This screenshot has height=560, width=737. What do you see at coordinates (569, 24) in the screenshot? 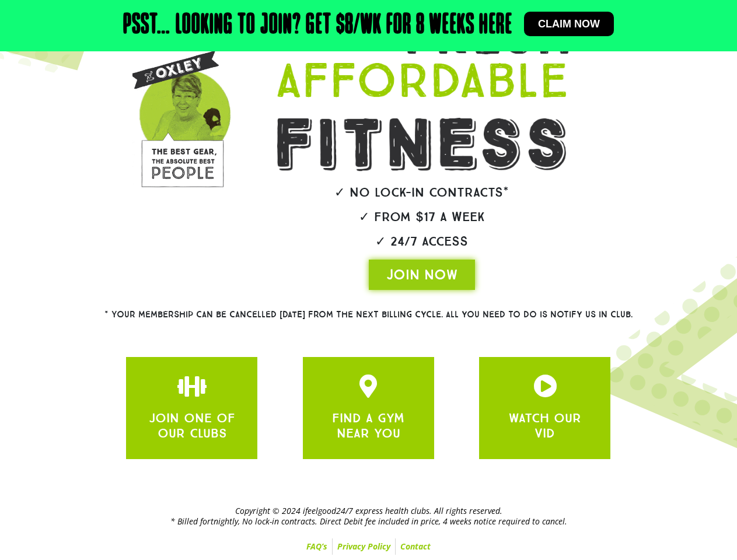
I see `span: Claim now` at bounding box center [569, 24].